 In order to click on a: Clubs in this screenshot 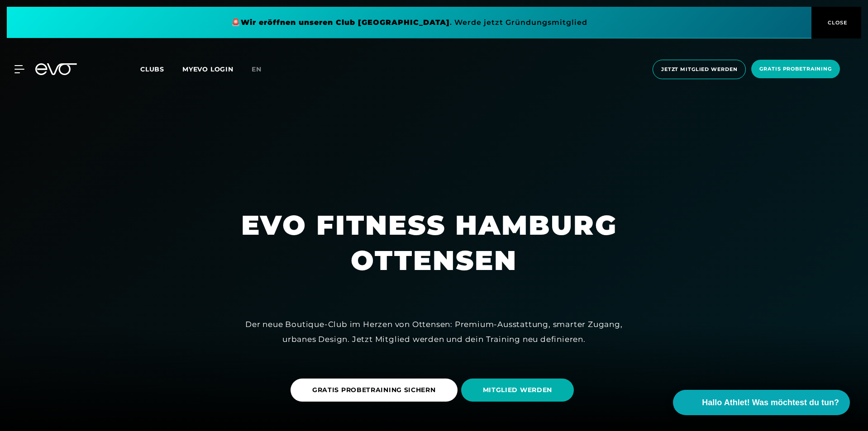, I will do `click(161, 69)`.